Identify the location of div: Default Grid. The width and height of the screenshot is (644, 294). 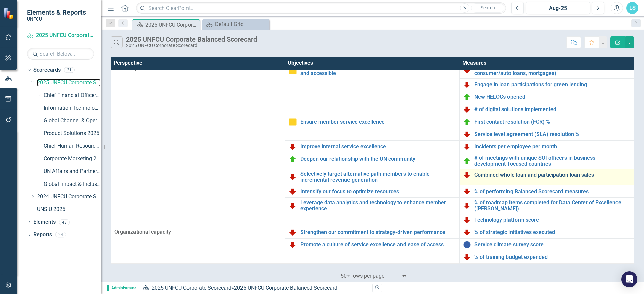
(241, 24).